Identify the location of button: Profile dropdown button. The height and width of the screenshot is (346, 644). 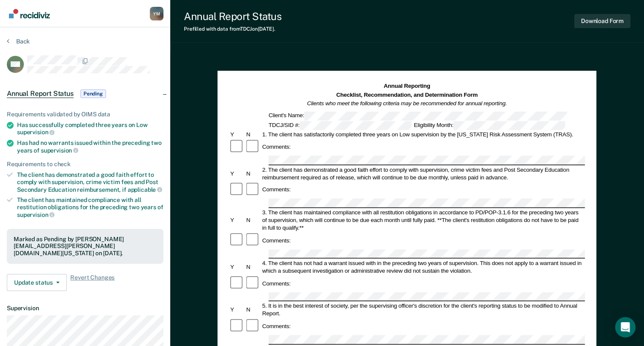
(157, 14).